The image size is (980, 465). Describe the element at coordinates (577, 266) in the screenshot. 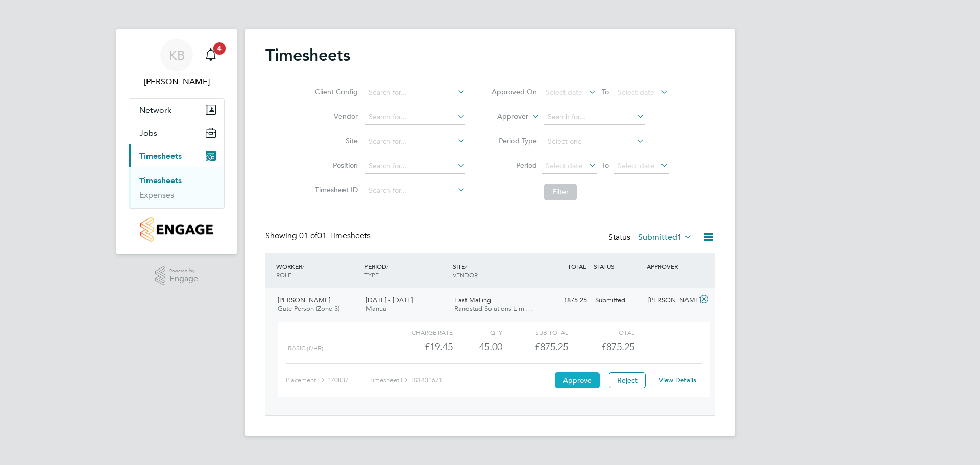

I see `span: TOTAL` at that location.